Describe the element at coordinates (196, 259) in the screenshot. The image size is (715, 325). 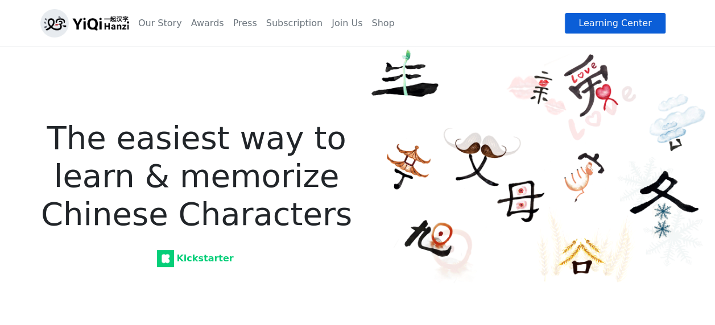
I see `a: Kickstarter` at that location.